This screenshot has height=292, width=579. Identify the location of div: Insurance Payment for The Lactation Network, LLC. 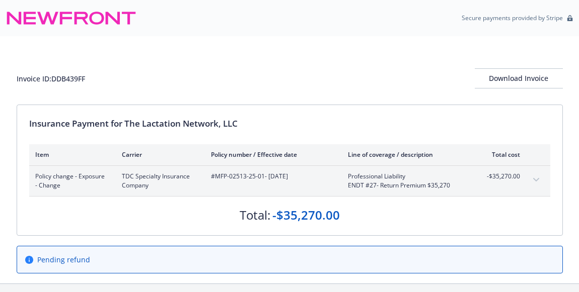
(289, 124).